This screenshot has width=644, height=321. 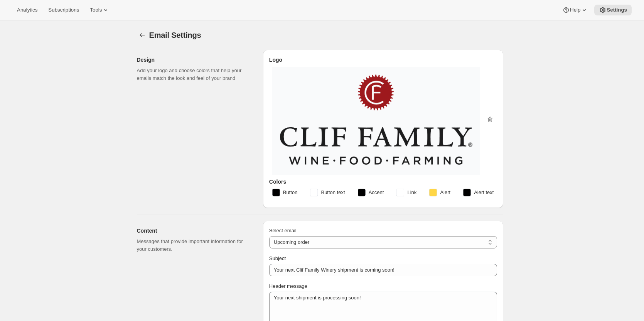 I want to click on button: Help, so click(x=575, y=10).